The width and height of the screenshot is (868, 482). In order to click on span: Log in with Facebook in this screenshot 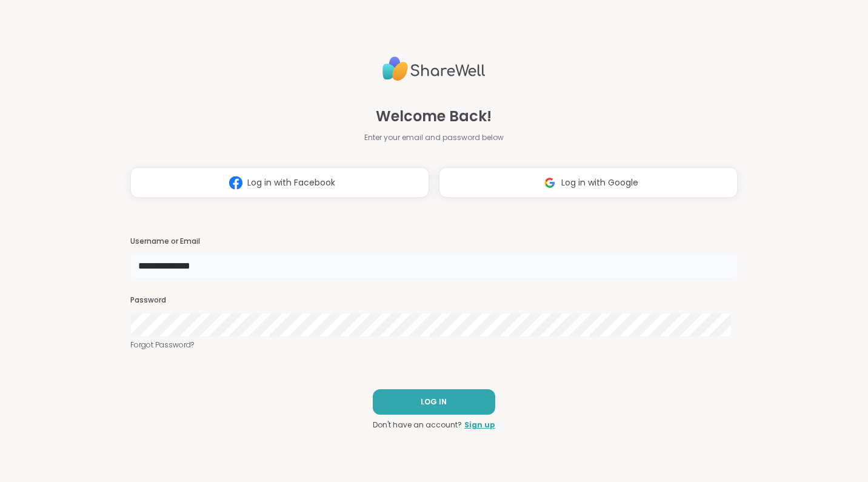, I will do `click(291, 182)`.